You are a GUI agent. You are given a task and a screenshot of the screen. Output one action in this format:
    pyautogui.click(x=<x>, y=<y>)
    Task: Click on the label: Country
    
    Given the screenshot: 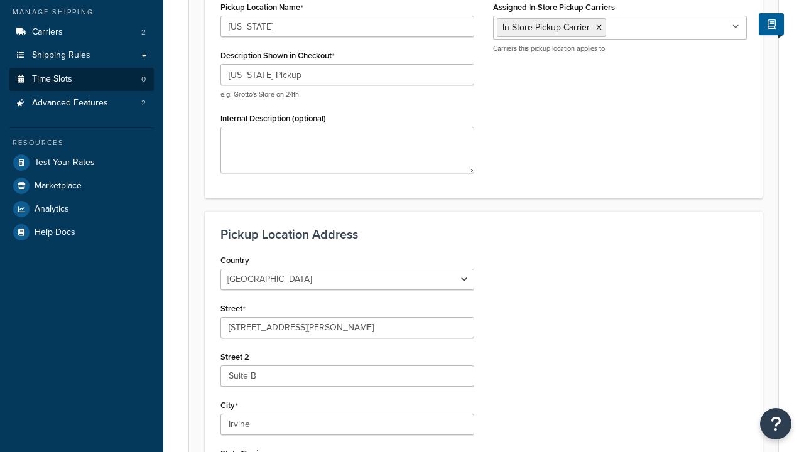 What is the action you would take?
    pyautogui.click(x=235, y=260)
    